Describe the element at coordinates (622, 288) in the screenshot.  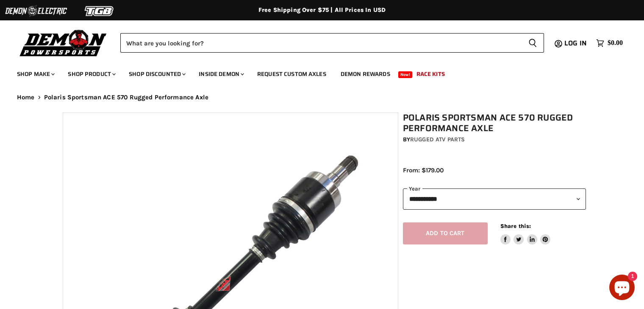
I see `inbox-online-store-chat: Shopify online store chat` at that location.